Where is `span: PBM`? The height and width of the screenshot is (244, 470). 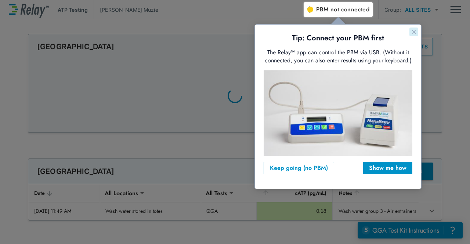
span: PBM is located at coordinates (343, 10).